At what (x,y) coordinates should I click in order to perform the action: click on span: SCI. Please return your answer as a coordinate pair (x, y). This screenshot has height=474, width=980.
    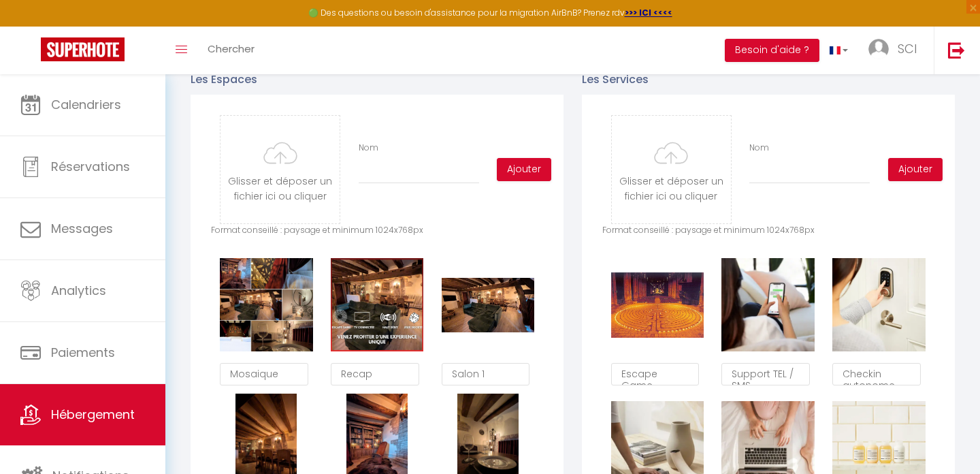
    Looking at the image, I should click on (907, 49).